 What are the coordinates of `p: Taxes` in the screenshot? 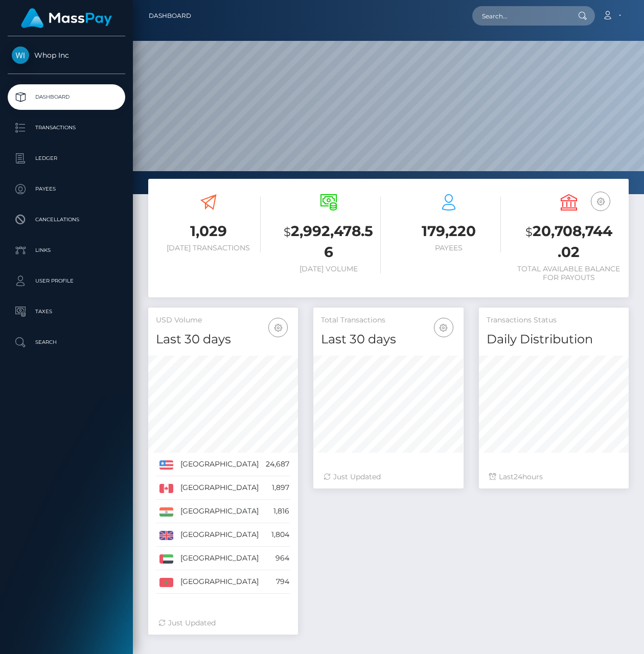 It's located at (66, 312).